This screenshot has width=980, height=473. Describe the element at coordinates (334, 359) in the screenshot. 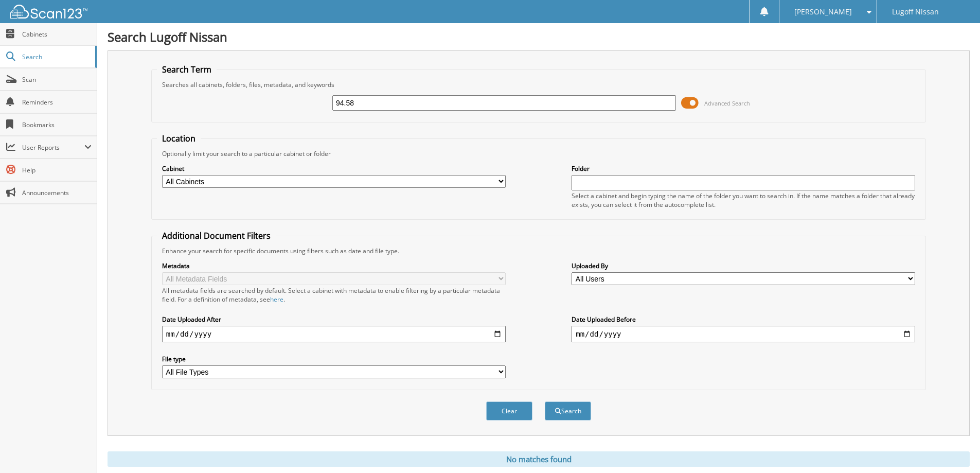

I see `label: File type` at that location.